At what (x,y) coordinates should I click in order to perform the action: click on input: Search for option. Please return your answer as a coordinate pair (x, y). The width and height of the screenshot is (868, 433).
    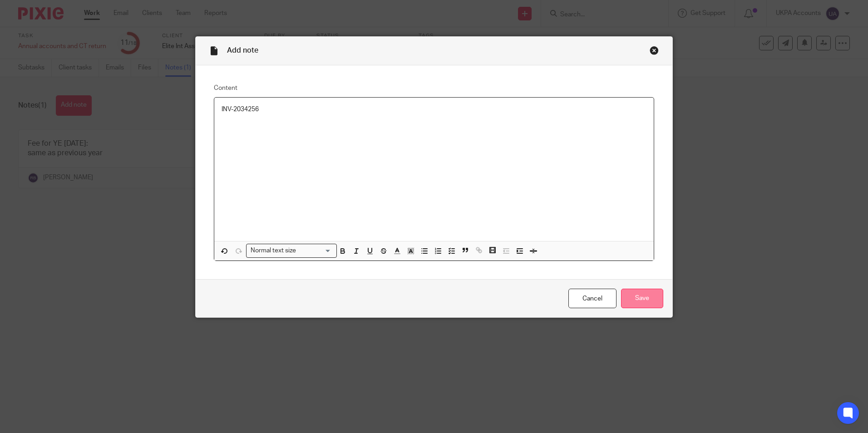
    Looking at the image, I should click on (315, 251).